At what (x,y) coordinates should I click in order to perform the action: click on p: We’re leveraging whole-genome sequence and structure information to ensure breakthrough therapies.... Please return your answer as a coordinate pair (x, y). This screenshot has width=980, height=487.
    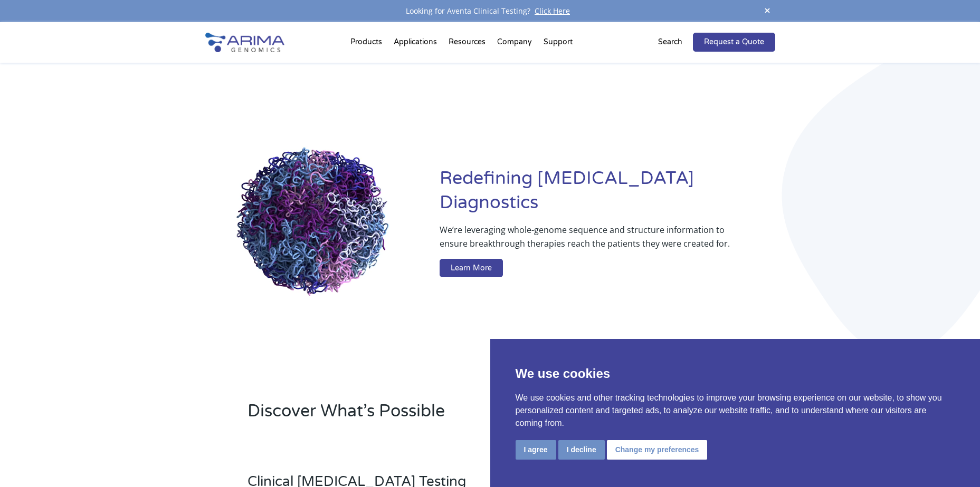
    Looking at the image, I should click on (585, 241).